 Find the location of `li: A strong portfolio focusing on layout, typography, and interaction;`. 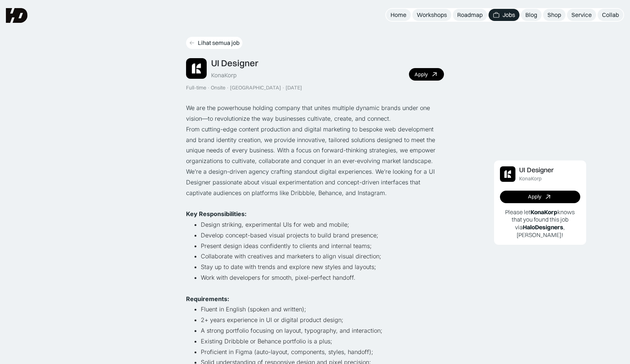

li: A strong portfolio focusing on layout, typography, and interaction; is located at coordinates (322, 330).